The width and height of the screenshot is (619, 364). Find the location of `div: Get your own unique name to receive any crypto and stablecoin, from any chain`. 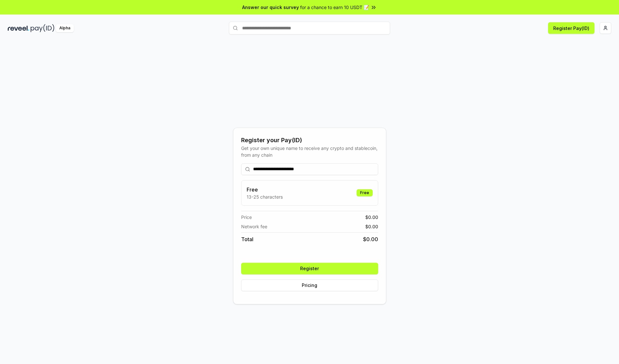

div: Get your own unique name to receive any crypto and stablecoin, from any chain is located at coordinates (309, 152).